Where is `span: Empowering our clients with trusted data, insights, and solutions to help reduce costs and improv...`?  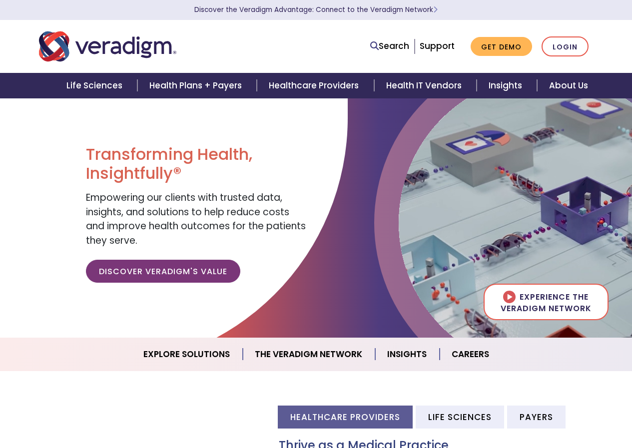
span: Empowering our clients with trusted data, insights, and solutions to help reduce costs and improv... is located at coordinates (196, 219).